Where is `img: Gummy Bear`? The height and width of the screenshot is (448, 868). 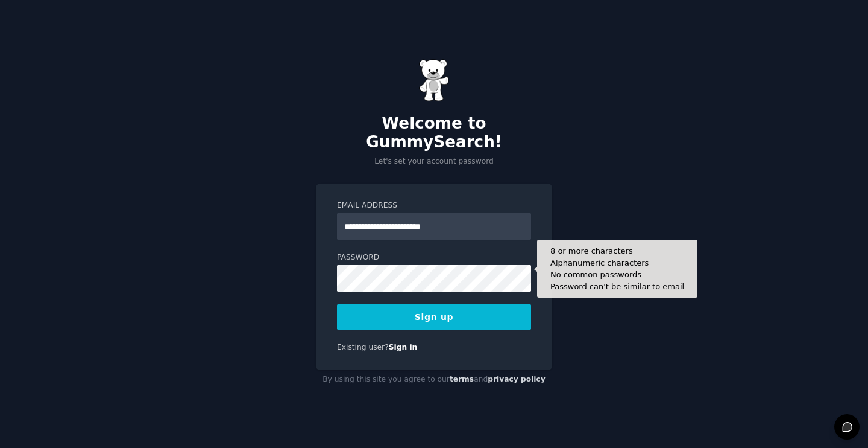 img: Gummy Bear is located at coordinates (434, 80).